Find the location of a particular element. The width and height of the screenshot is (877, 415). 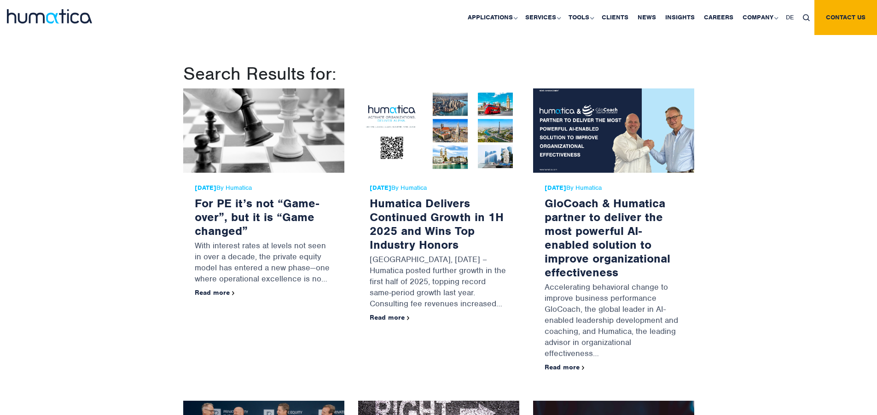

img: Humatica Delivers Continued Growth in 1H 2025 and Wins Top Industry Honors is located at coordinates (439, 130).